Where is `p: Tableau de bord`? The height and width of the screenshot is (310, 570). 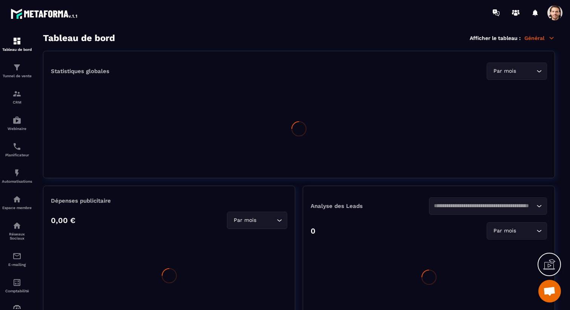
p: Tableau de bord is located at coordinates (17, 49).